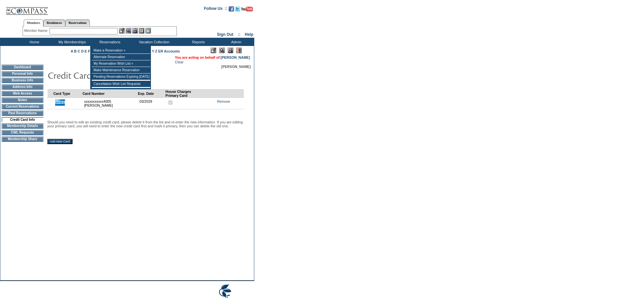  Describe the element at coordinates (152, 93) in the screenshot. I see `td: Exp. Date` at that location.